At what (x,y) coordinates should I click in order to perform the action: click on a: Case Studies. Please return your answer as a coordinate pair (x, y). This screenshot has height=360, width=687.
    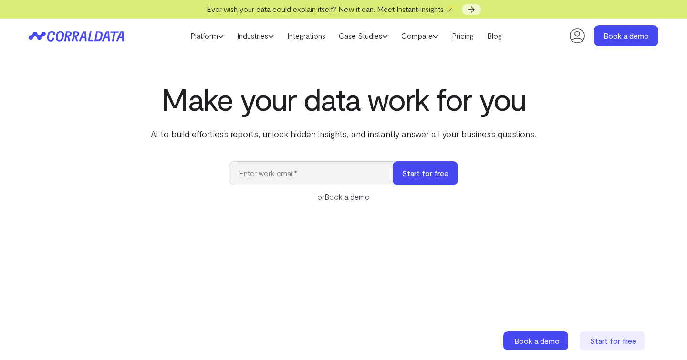
    Looking at the image, I should click on (363, 36).